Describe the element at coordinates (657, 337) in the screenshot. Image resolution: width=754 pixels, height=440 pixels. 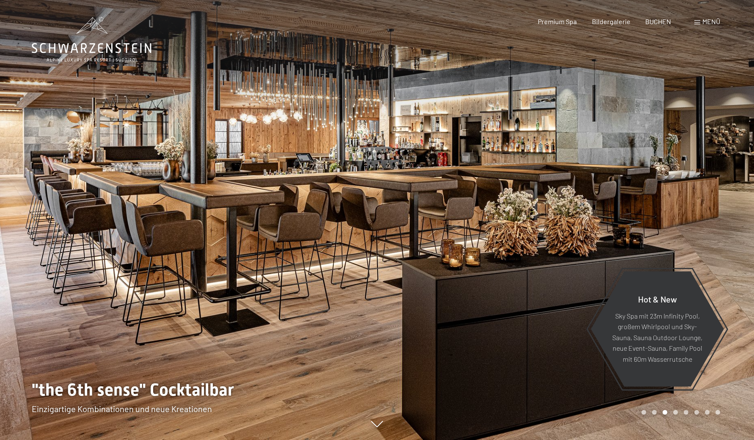
I see `p: Sky Spa mit 23m Infinity Pool, großem Whirlpool und Sky-Sauna, Sauna Outdoor Lounge, neue Event-S...` at that location.